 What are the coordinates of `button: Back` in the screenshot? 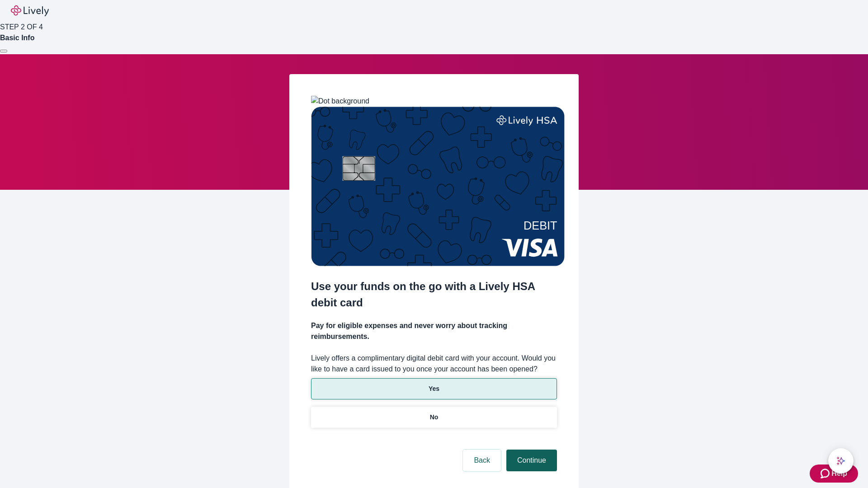 It's located at (482, 460).